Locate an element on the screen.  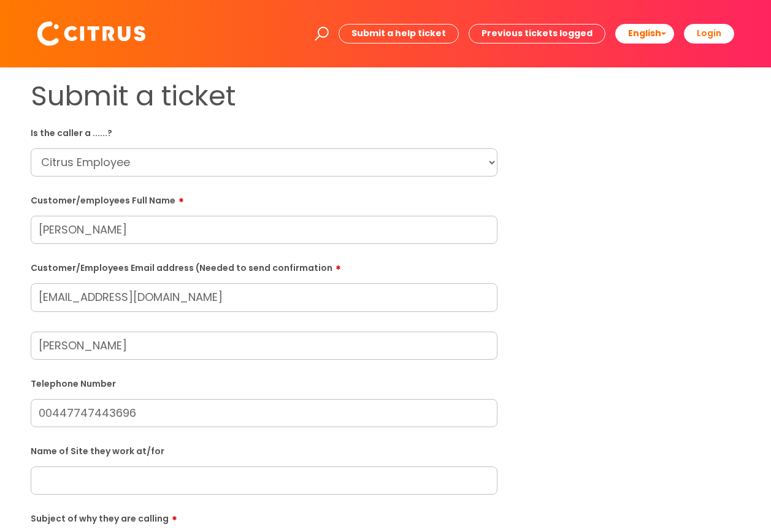
b: Login is located at coordinates (709, 33).